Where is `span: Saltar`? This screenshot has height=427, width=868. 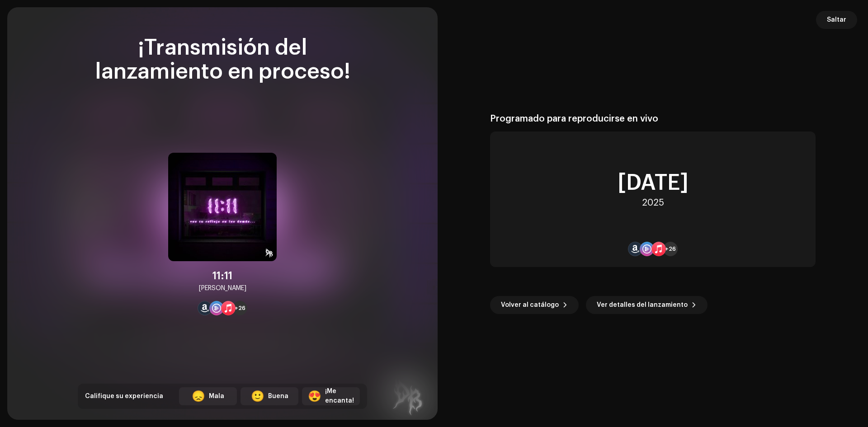
span: Saltar is located at coordinates (837, 20).